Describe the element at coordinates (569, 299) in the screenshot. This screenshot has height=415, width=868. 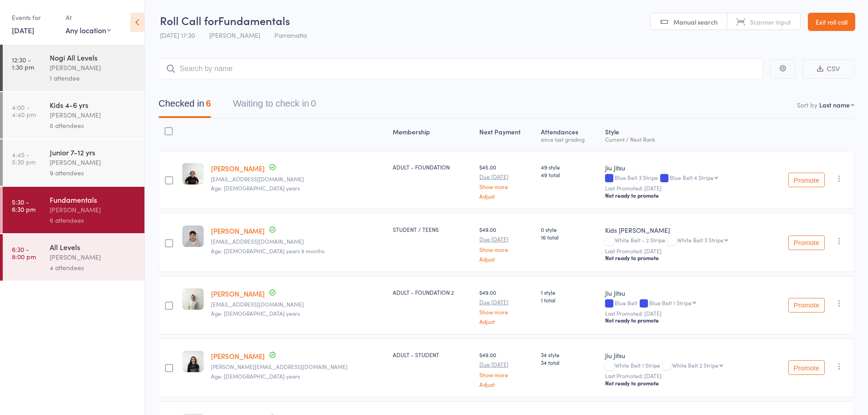
I see `span: 1 total` at that location.